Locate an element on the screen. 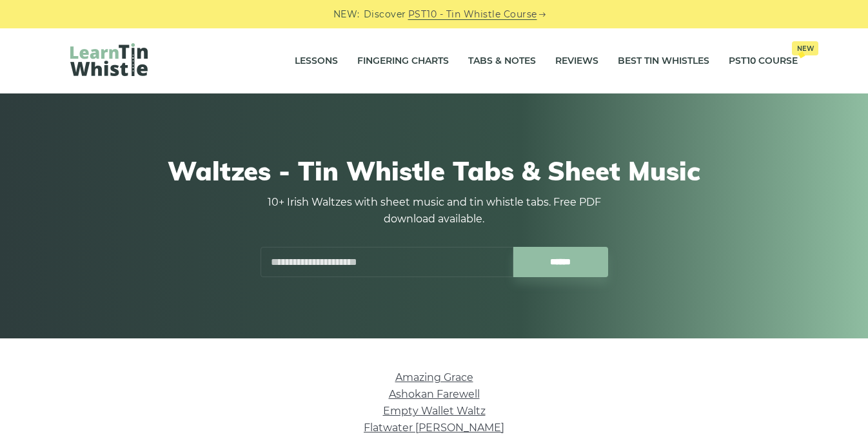 Image resolution: width=868 pixels, height=437 pixels. h1: Waltzes - Tin Whistle Tabs & Sheet Music is located at coordinates (434, 171).